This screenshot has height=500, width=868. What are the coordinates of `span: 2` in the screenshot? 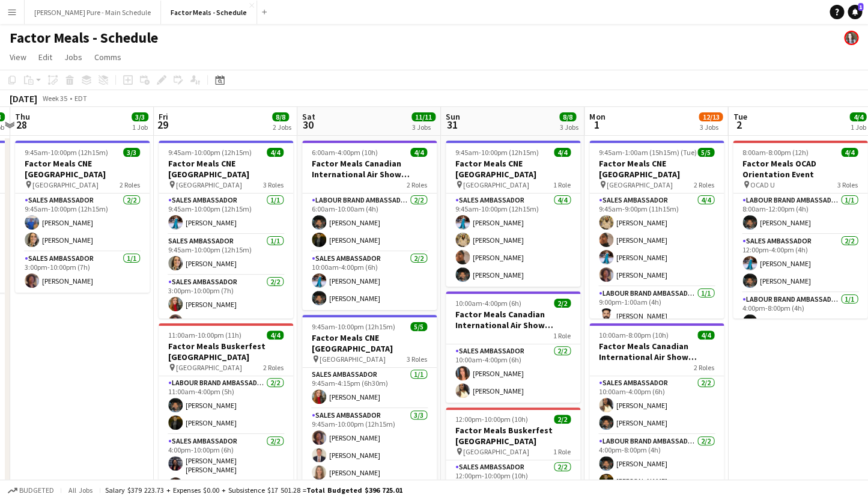 It's located at (739, 125).